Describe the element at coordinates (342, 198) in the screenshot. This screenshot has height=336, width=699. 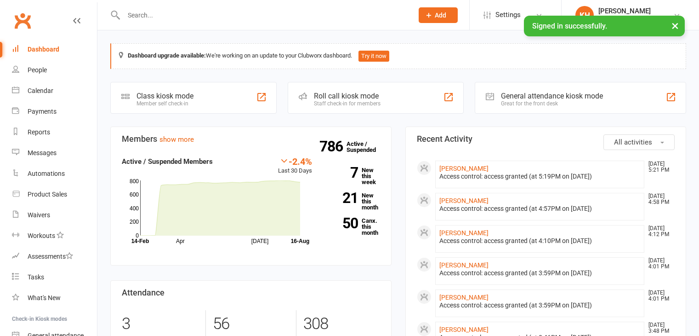
I see `strong: 21` at that location.